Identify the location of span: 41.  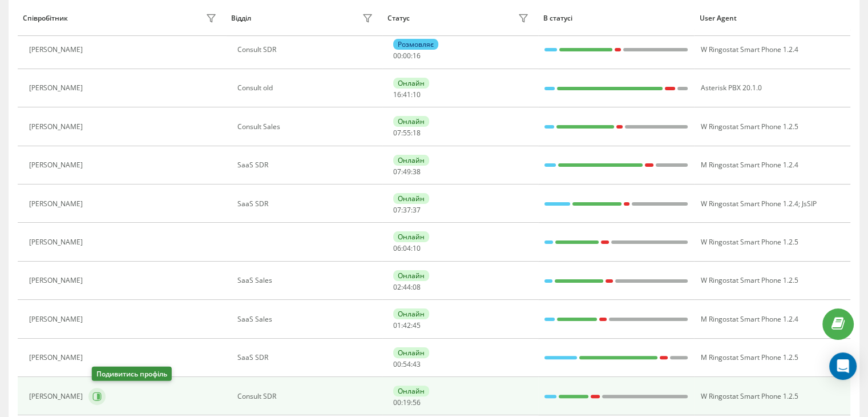
(407, 94).